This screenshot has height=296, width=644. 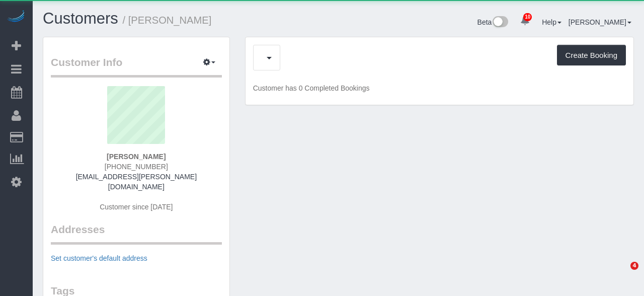 What do you see at coordinates (525, 21) in the screenshot?
I see `a: 10` at bounding box center [525, 21].